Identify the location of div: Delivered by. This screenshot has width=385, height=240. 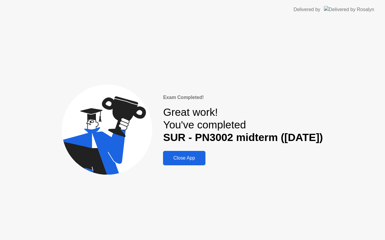
(307, 10).